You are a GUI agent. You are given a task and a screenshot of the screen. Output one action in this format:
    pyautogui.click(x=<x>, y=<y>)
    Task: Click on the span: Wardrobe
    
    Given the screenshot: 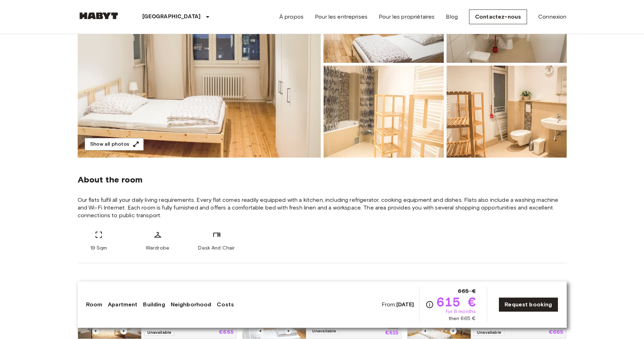 What is the action you would take?
    pyautogui.click(x=157, y=248)
    